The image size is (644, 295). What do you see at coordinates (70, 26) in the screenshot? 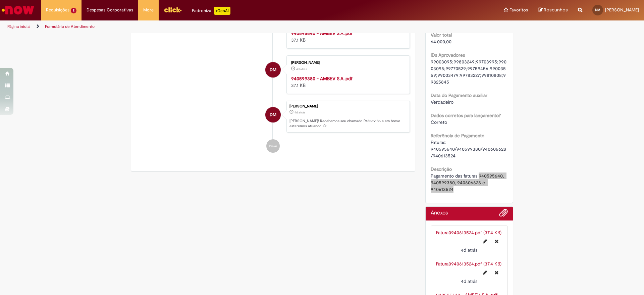
I see `a: Formulário de Atendimento` at bounding box center [70, 26].